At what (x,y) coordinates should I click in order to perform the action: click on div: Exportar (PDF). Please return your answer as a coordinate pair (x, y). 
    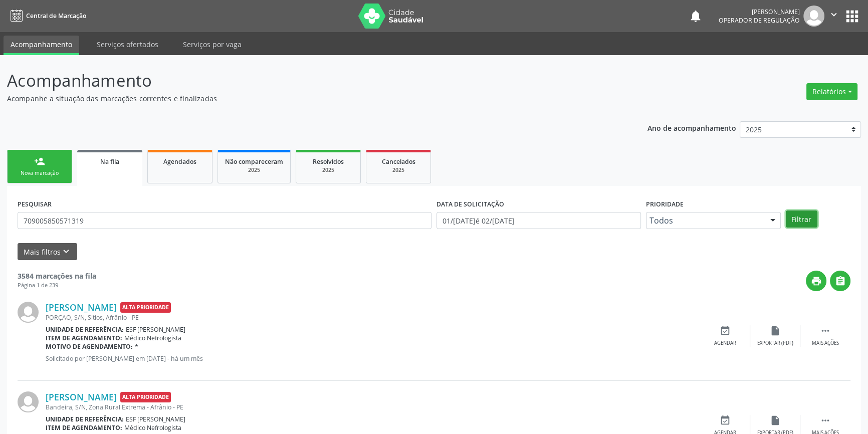
    Looking at the image, I should click on (775, 343).